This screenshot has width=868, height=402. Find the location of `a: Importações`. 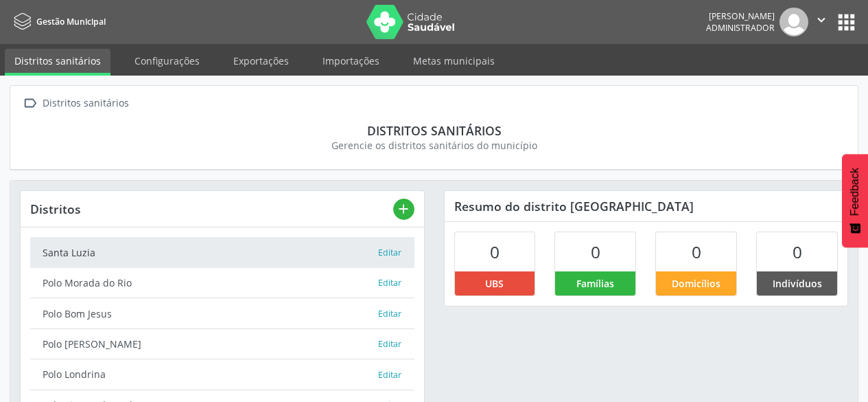

a: Importações is located at coordinates (351, 60).